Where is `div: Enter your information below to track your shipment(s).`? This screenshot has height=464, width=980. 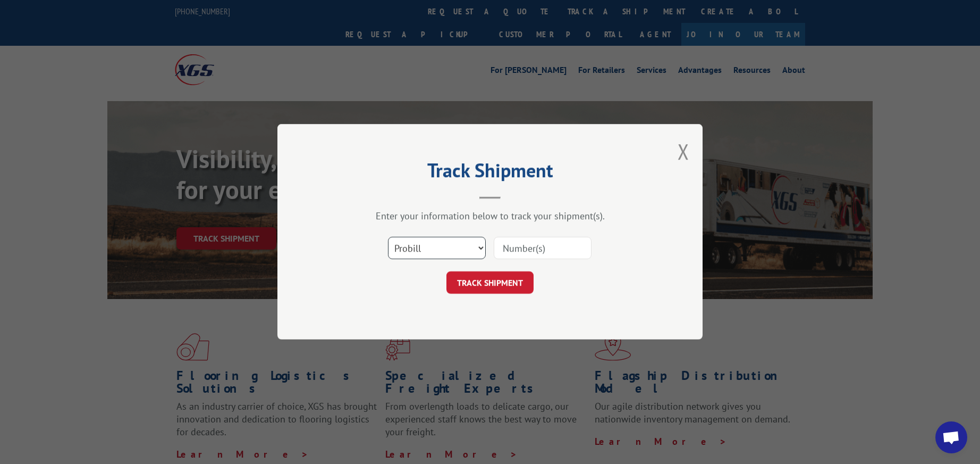 div: Enter your information below to track your shipment(s). is located at coordinates (490, 216).